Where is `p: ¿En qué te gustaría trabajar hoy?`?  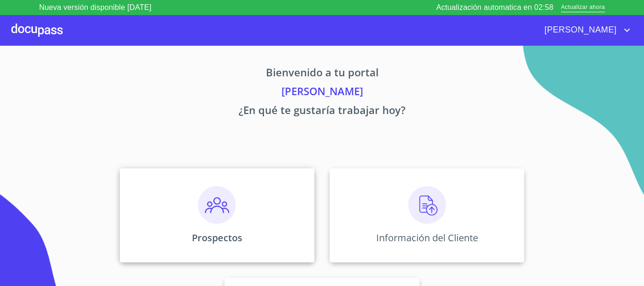 p: ¿En qué te gustaría trabajar hoy? is located at coordinates (322, 112).